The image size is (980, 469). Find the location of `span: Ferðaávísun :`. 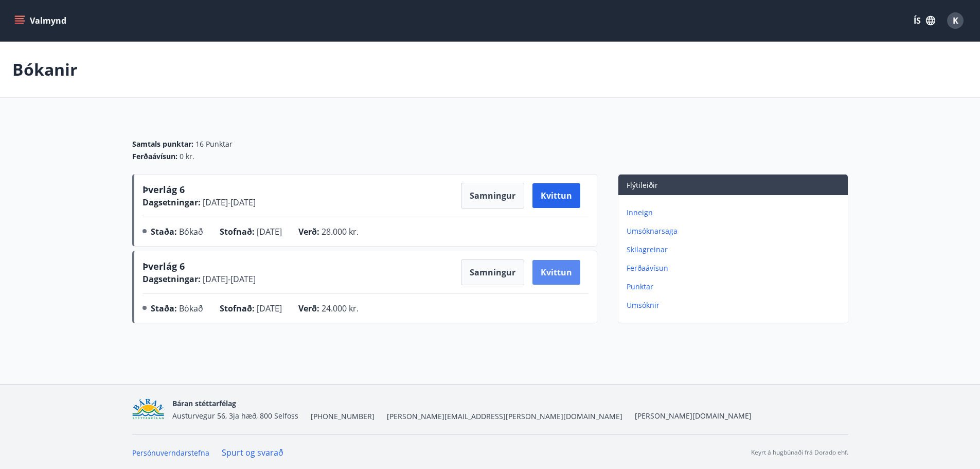

span: Ferðaávísun : is located at coordinates (155, 157).